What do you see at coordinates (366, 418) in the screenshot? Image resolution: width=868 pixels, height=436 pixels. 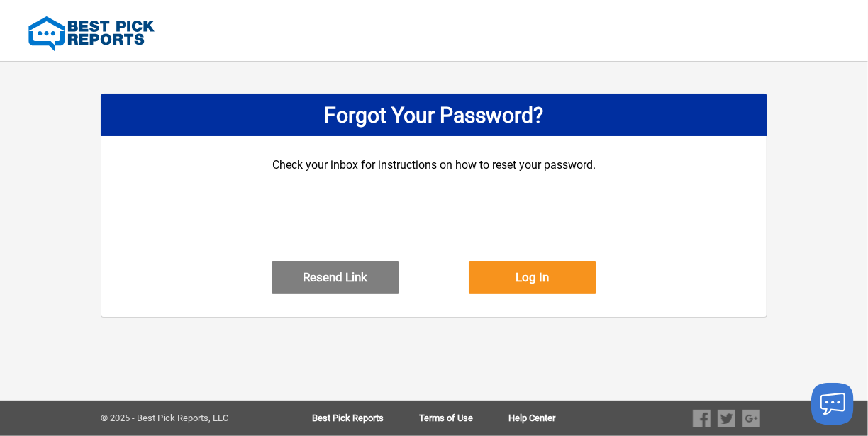 I see `a: Best Pick Reports` at bounding box center [366, 418].